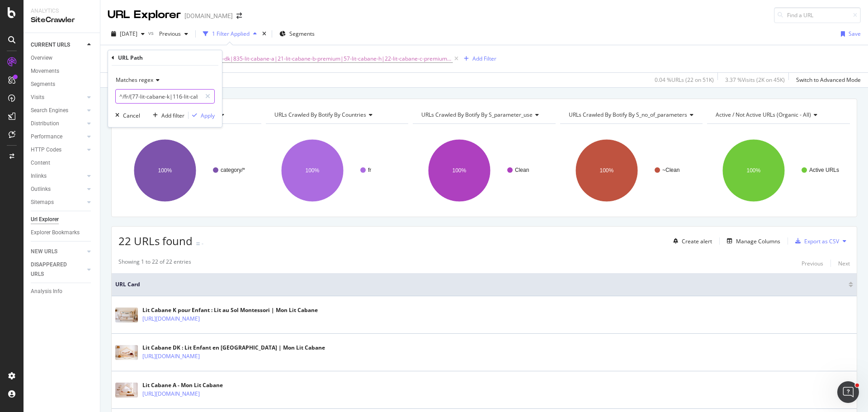 This screenshot has height=412, width=868. I want to click on div: Keywords by Traffic, so click(126, 56).